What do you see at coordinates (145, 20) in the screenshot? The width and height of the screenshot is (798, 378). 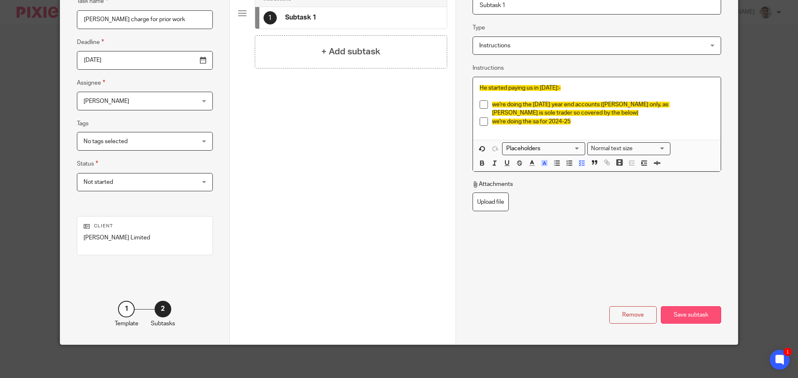 I see `input: Task name` at bounding box center [145, 20].